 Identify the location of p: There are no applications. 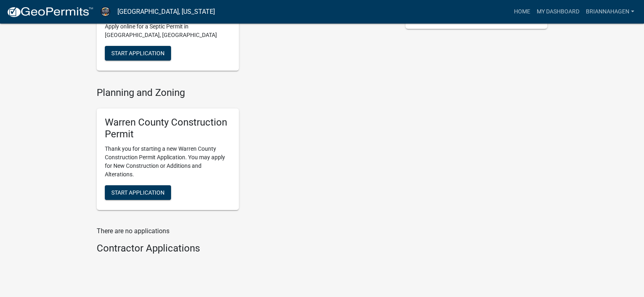
(245, 231).